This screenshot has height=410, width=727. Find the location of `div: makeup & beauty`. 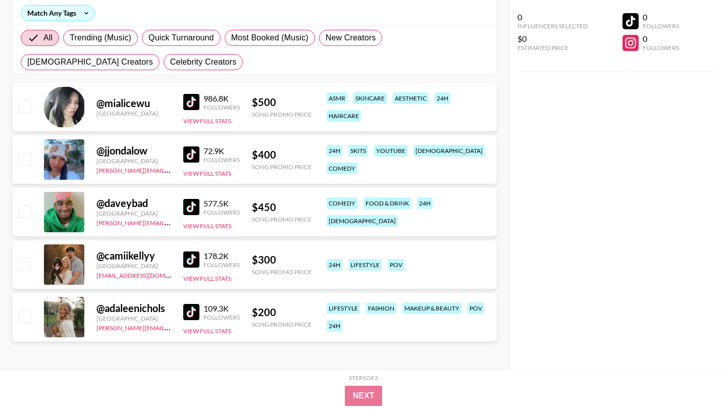

div: makeup & beauty is located at coordinates (432, 308).